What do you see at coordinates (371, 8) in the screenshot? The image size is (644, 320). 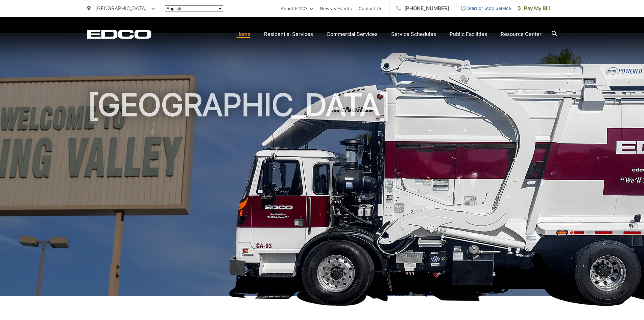 I see `a: Contact Us` at bounding box center [371, 8].